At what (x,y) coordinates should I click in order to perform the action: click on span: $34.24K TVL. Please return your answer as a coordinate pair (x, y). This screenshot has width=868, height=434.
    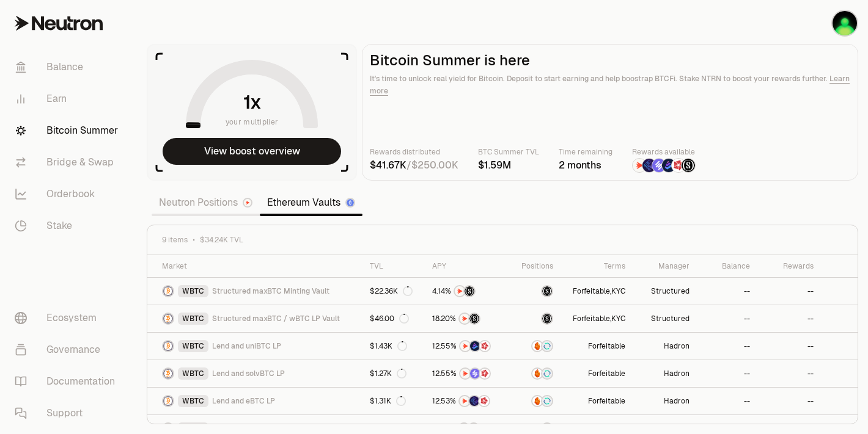
    Looking at the image, I should click on (221, 240).